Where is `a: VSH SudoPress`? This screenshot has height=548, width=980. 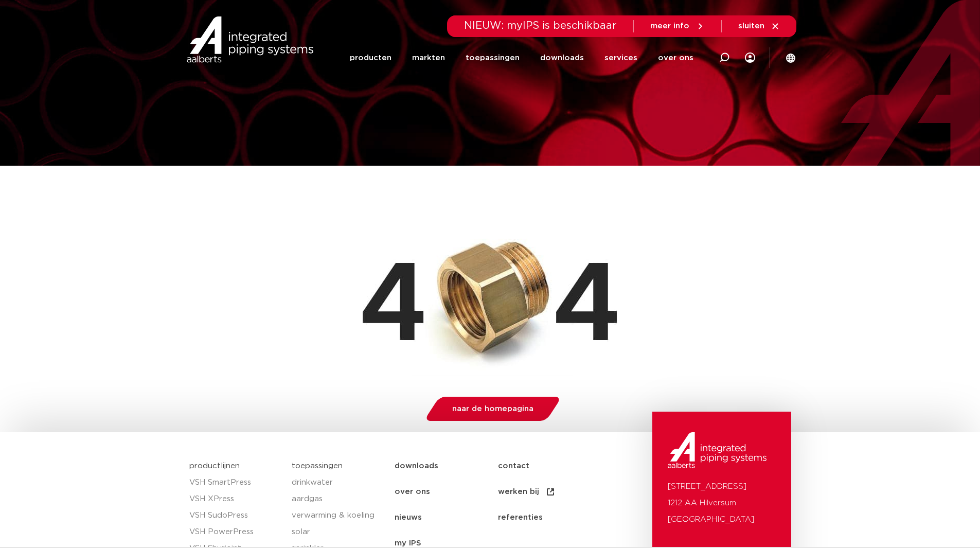
a: VSH SudoPress is located at coordinates (235, 515).